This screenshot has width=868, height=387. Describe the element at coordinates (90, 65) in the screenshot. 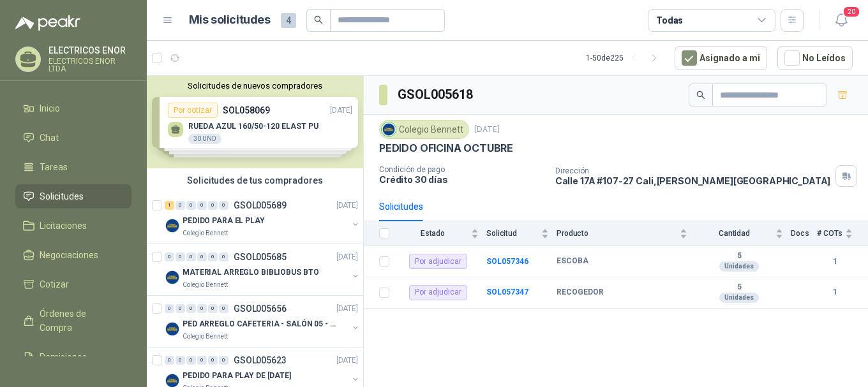

I see `p: ELECTRICOS ENOR LTDA` at that location.